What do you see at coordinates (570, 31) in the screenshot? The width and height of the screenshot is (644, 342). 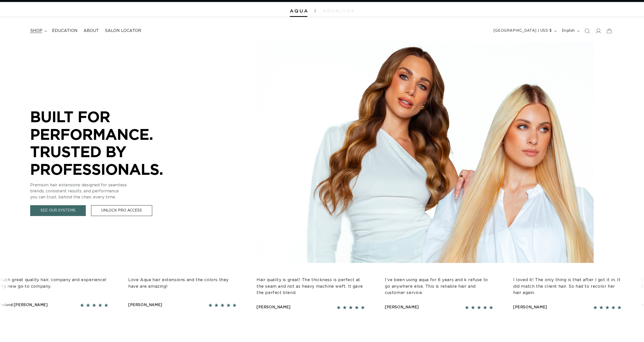 I see `button: English` at bounding box center [570, 31].